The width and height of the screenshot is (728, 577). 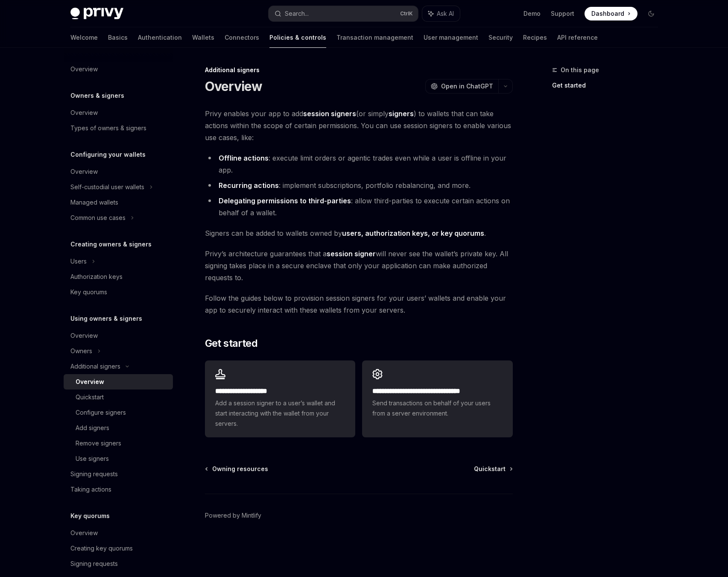 I want to click on span: Open in ChatGPT, so click(x=467, y=86).